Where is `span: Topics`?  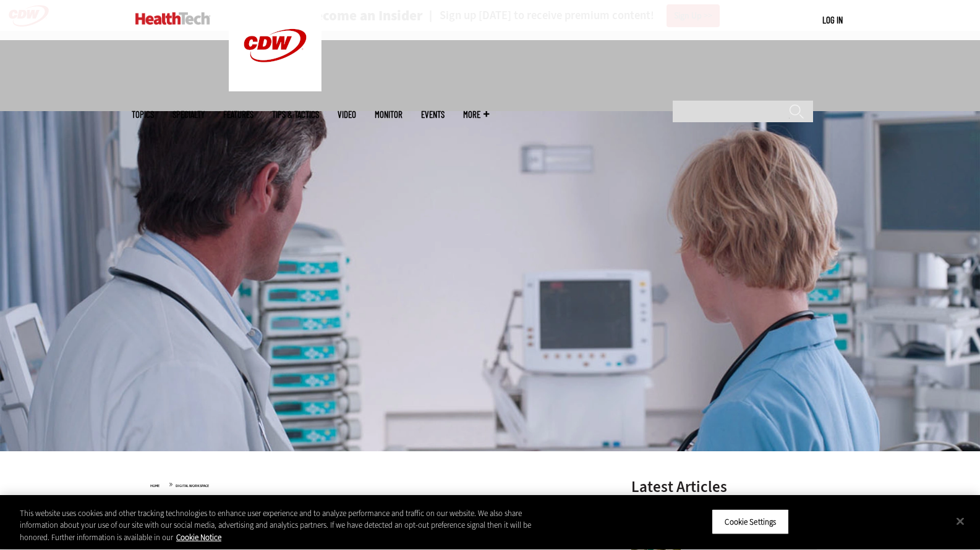 span: Topics is located at coordinates (142, 114).